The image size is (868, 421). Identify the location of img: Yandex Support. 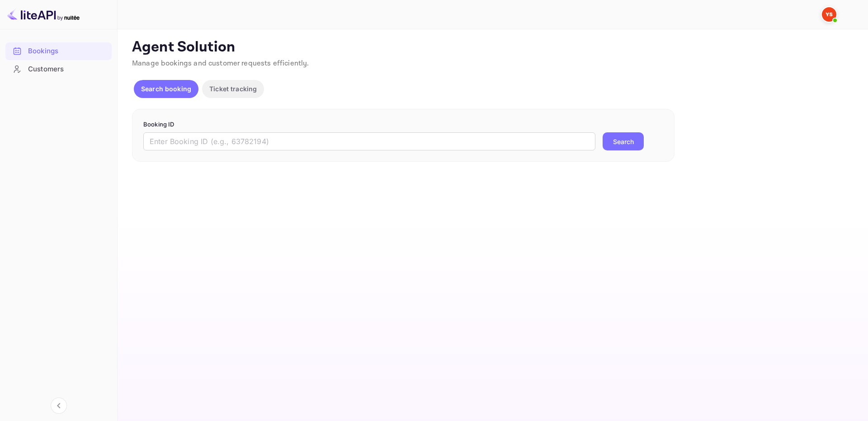
(829, 15).